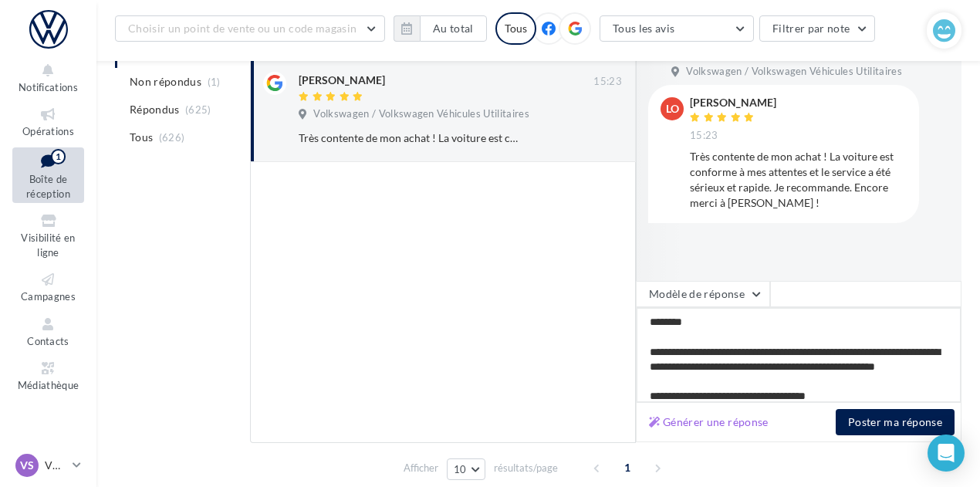 This screenshot has height=487, width=980. What do you see at coordinates (27, 465) in the screenshot?
I see `span: VS` at bounding box center [27, 465].